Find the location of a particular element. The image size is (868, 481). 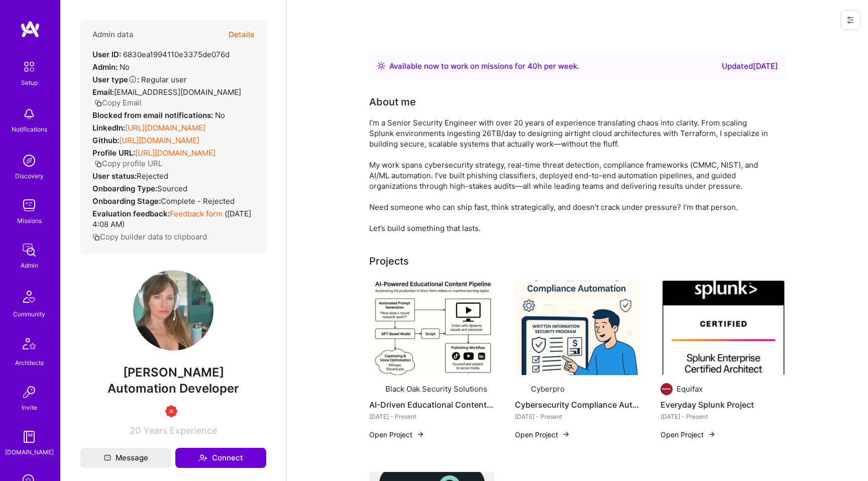

div: Regular user is located at coordinates (139, 79).